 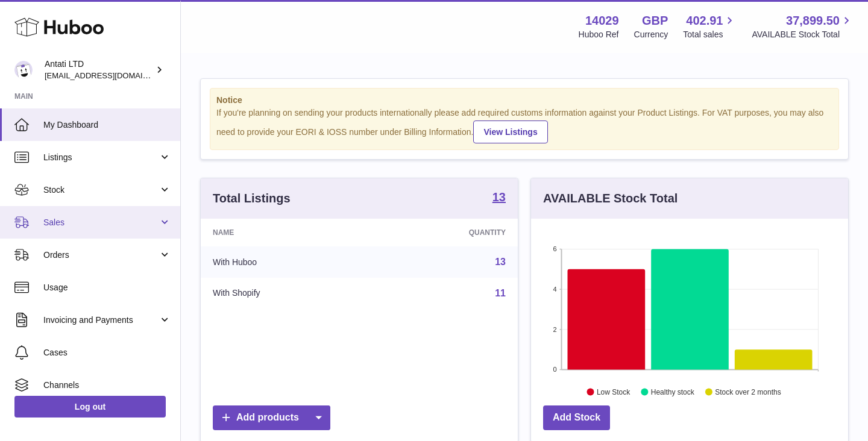 What do you see at coordinates (100, 189) in the screenshot?
I see `span: Stock` at bounding box center [100, 189].